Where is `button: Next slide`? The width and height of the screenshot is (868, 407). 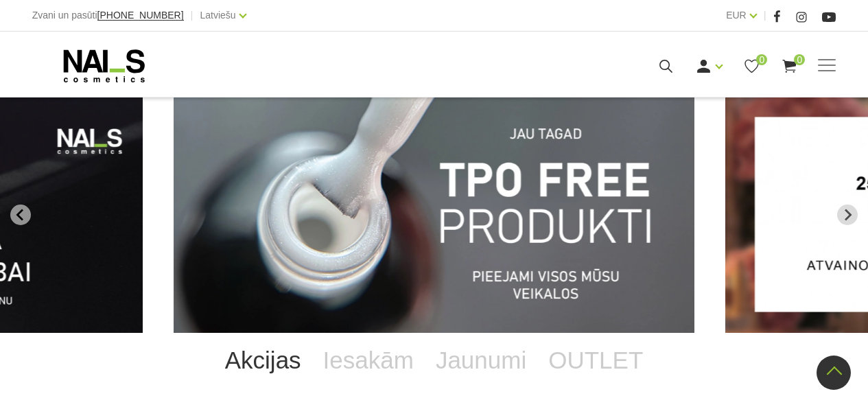 button: Next slide is located at coordinates (848, 215).